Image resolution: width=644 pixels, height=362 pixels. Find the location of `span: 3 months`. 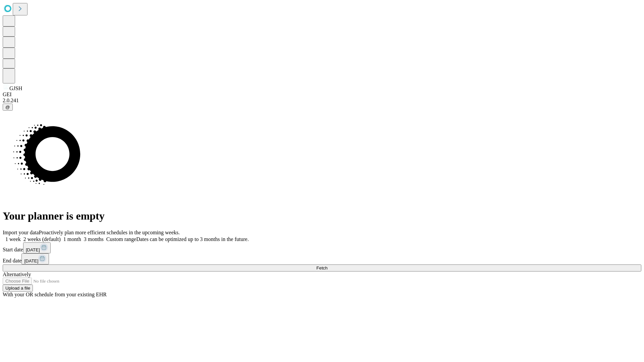

span: 3 months is located at coordinates (94, 239).